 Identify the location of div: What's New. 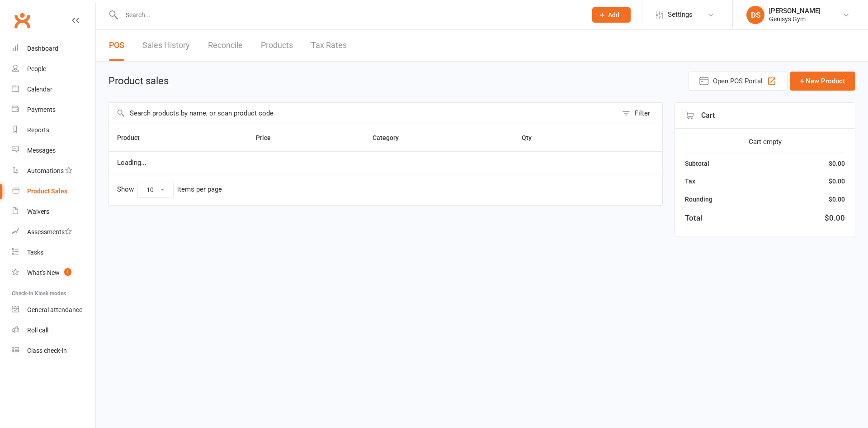
(43, 273).